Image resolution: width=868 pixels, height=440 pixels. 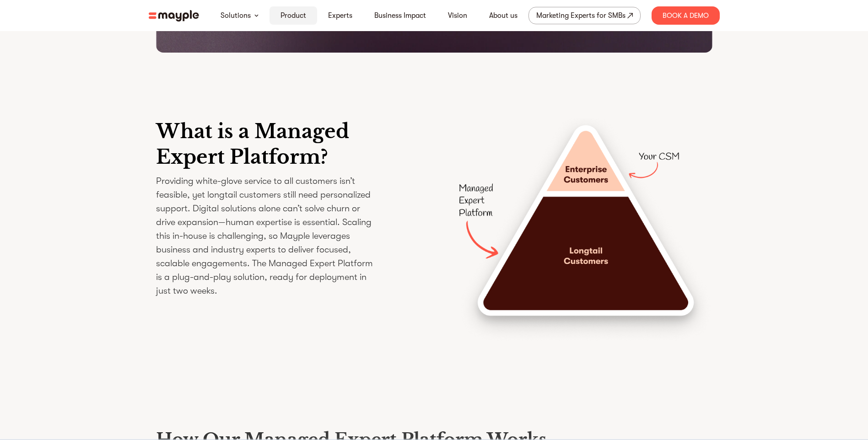 What do you see at coordinates (174, 15) in the screenshot?
I see `img: mayple-logo` at bounding box center [174, 15].